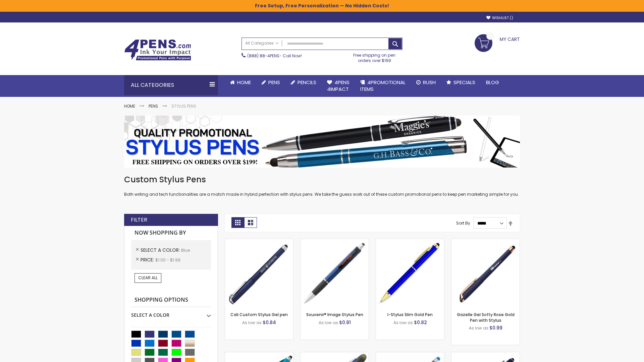  I want to click on span: Specials, so click(464, 82).